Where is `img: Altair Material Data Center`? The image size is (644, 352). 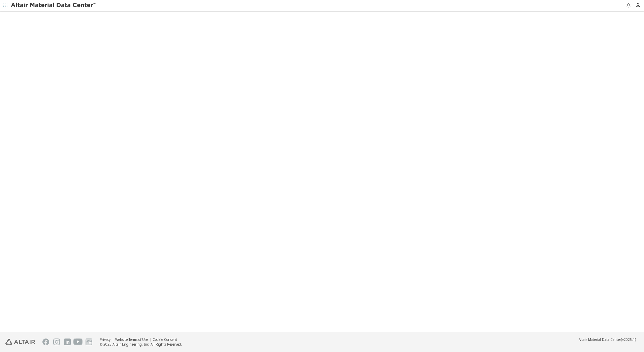 img: Altair Material Data Center is located at coordinates (54, 5).